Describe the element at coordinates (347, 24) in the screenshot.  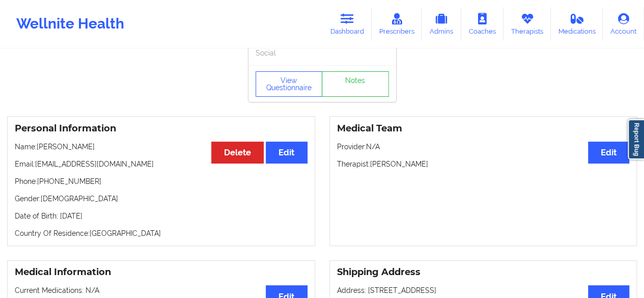
I see `a: Dashboard` at that location.